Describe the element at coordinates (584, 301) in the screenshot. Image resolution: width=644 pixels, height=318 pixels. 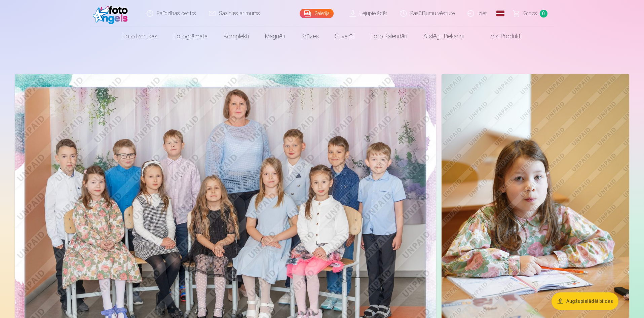
I see `button: Augšupielādēt bildes` at that location.